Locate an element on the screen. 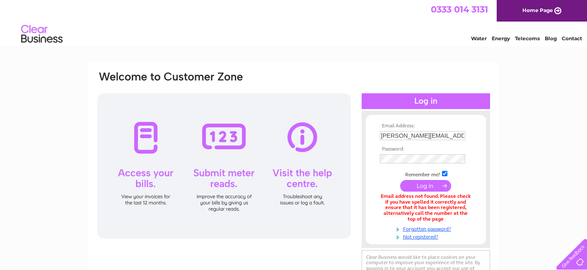  div: Email address not found. Please check if you have spelled it correctly and ensure that it has bee... is located at coordinates (426, 208).